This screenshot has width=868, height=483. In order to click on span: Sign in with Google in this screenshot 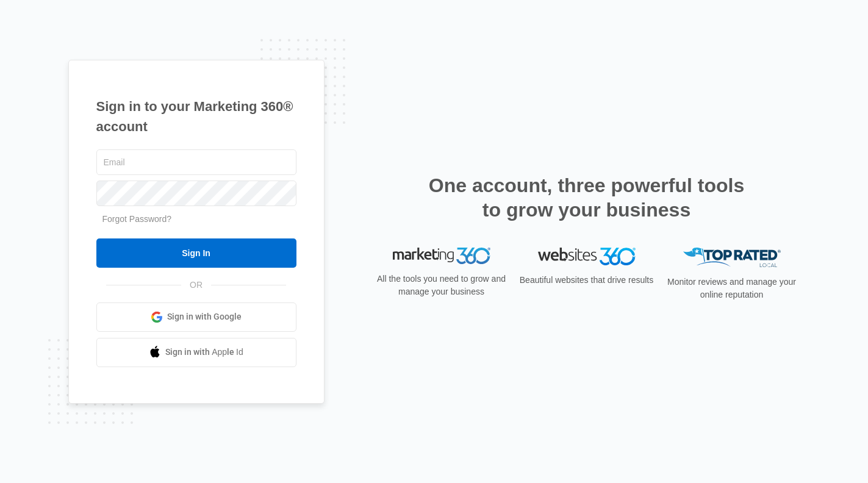, I will do `click(204, 316)`.